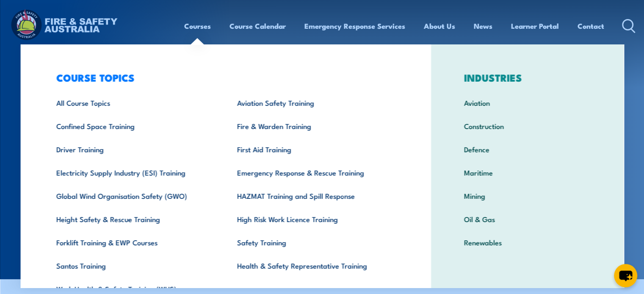 The width and height of the screenshot is (644, 294). What do you see at coordinates (355, 26) in the screenshot?
I see `a: Emergency Response Services` at bounding box center [355, 26].